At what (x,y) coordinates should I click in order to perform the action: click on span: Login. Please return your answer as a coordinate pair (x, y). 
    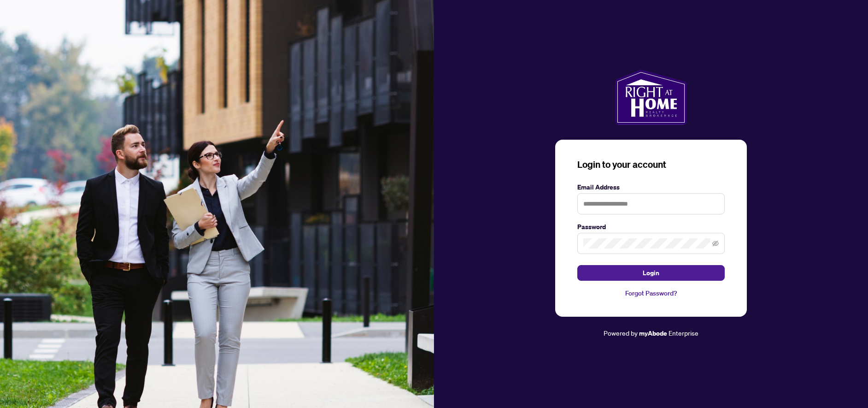
    Looking at the image, I should click on (651, 273).